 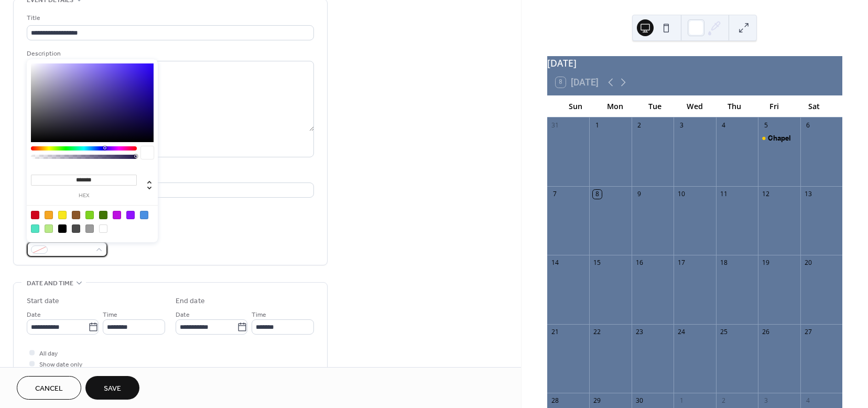 What do you see at coordinates (639, 263) in the screenshot?
I see `div: 16` at bounding box center [639, 263].